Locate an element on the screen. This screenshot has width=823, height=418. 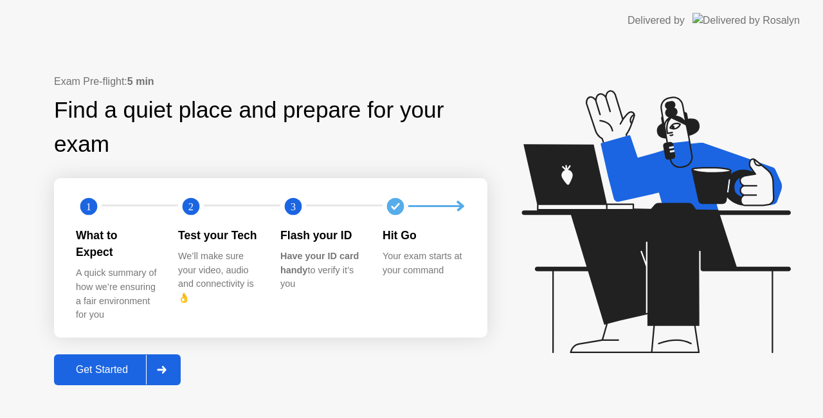
div: Exam Pre-flight: is located at coordinates (271, 82).